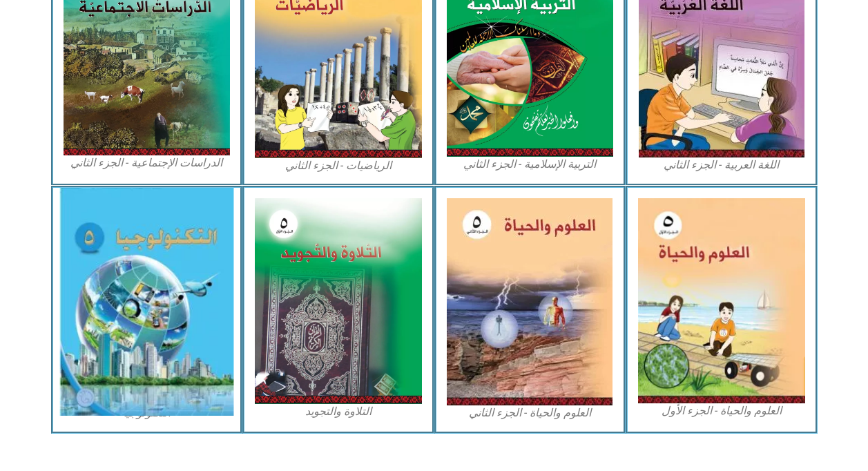  What do you see at coordinates (530, 413) in the screenshot?
I see `figcaption: العلوم والحياة - الجزء الثاني` at bounding box center [530, 413].